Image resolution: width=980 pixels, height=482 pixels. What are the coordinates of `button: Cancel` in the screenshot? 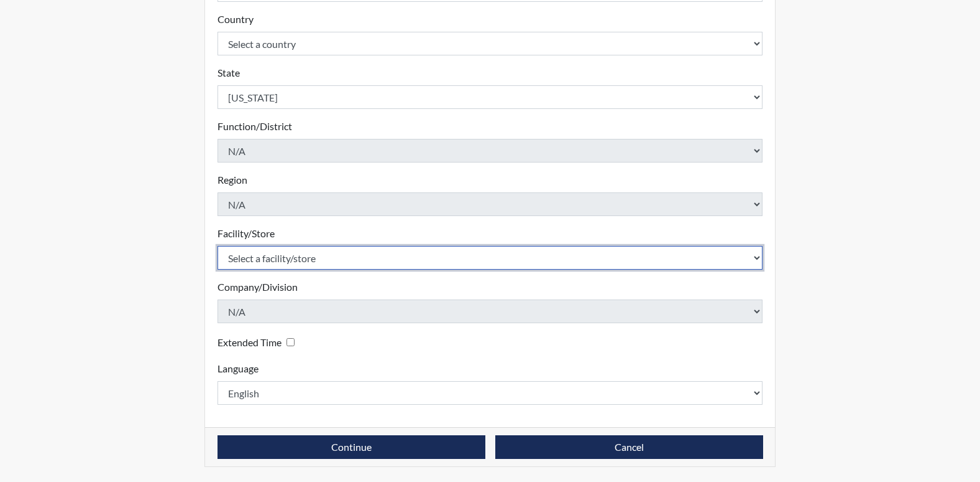 It's located at (629, 446).